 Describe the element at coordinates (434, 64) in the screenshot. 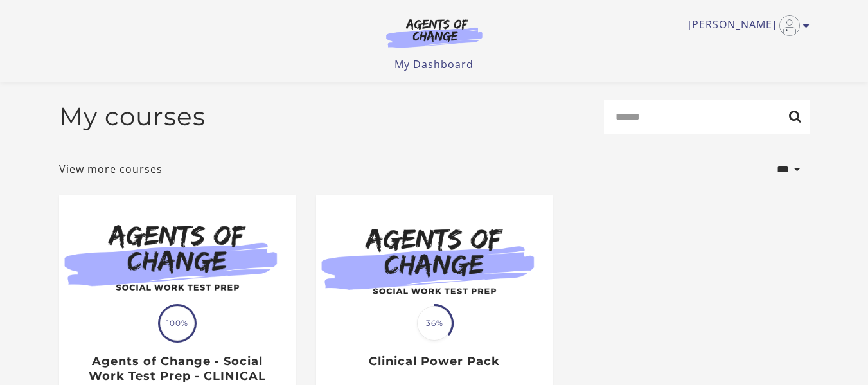

I see `a: My Dashboard` at that location.